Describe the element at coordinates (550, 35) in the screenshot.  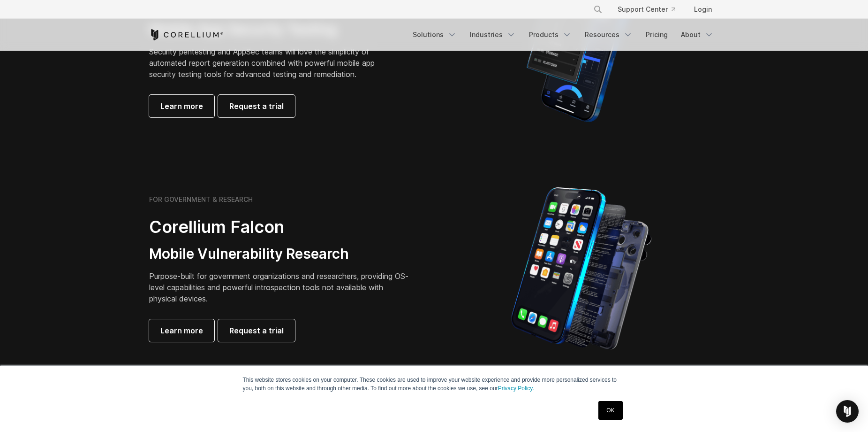
I see `a: Products` at that location.